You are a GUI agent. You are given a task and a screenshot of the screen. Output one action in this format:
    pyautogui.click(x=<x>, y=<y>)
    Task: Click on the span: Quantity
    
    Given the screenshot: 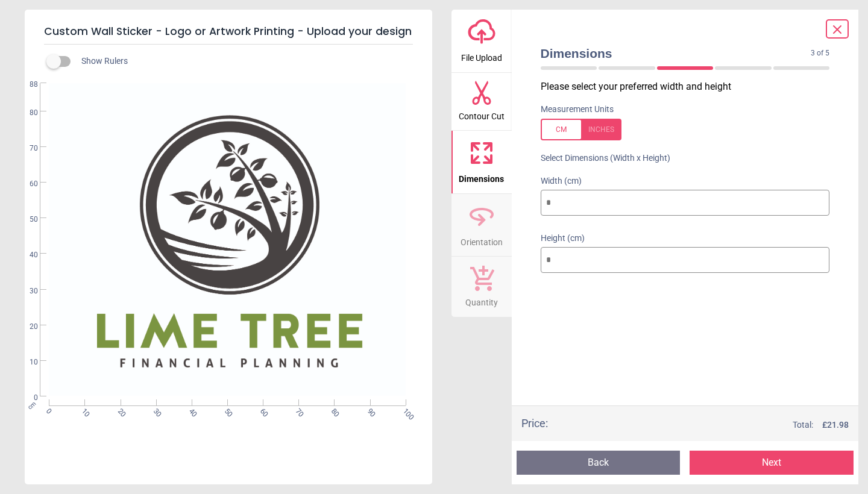 What is the action you would take?
    pyautogui.click(x=482, y=300)
    